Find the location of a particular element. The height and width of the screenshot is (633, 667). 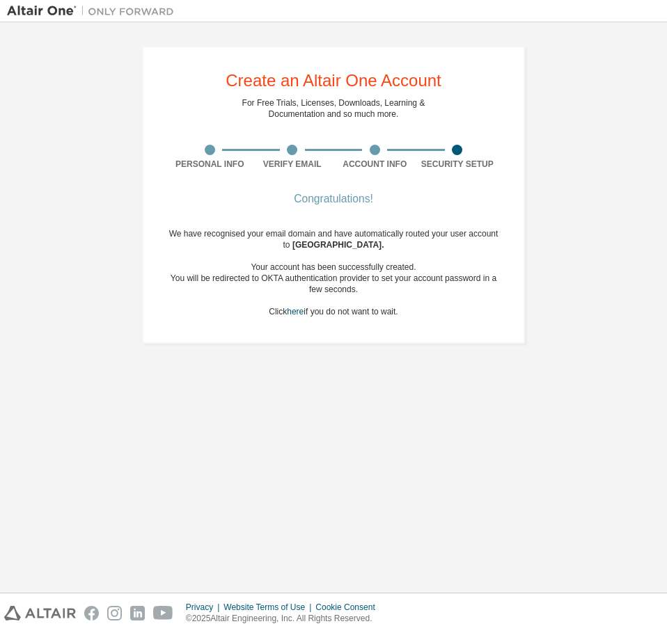

div: For Free Trials, Licenses, Downloads, Learning & Documentation and so much more. is located at coordinates (333, 109).